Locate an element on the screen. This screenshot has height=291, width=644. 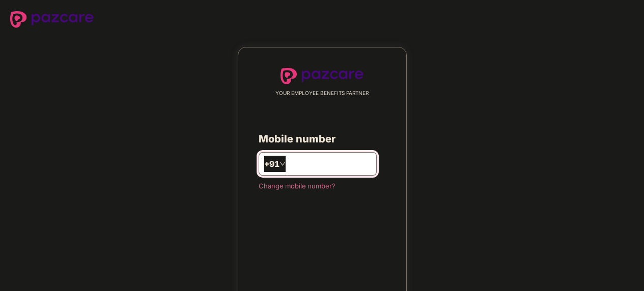
span: Change mobile number? is located at coordinates (297, 185).